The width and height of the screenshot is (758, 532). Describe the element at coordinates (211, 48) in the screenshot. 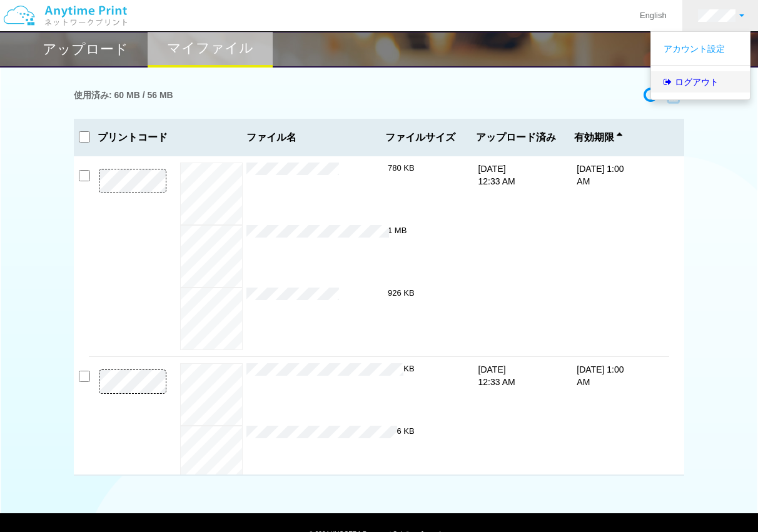

I see `h2: マイファイル` at that location.